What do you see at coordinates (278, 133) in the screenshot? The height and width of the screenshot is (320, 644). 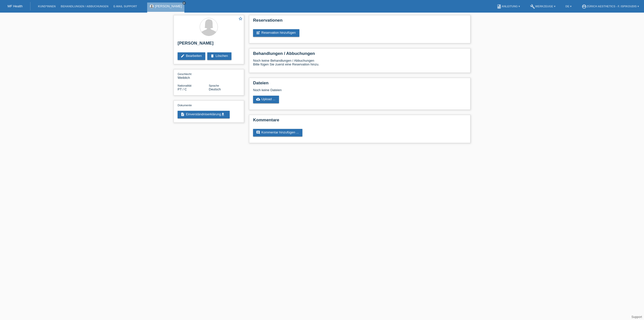 I see `a: commentKommentar hinzufügen ...` at bounding box center [278, 133].